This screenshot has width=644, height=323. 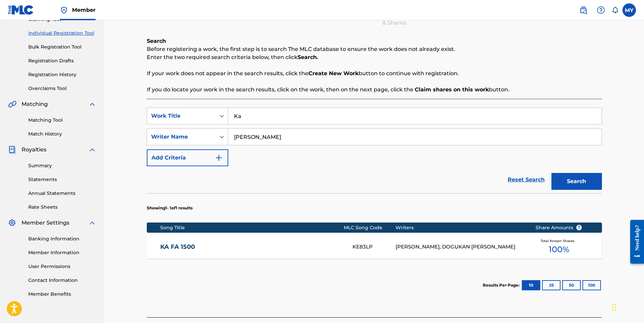 What do you see at coordinates (571, 285) in the screenshot?
I see `button: 50` at bounding box center [571, 285].